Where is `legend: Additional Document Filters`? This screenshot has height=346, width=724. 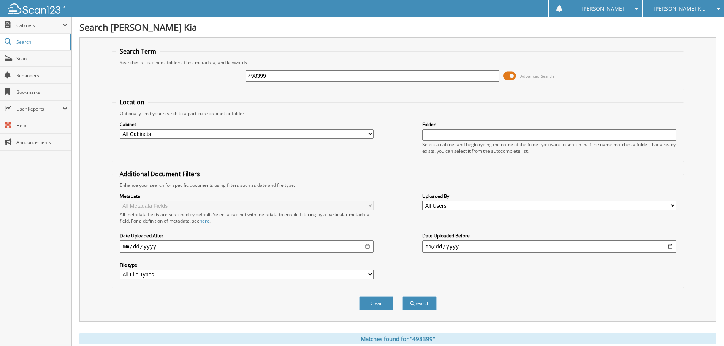 legend: Additional Document Filters is located at coordinates (160, 174).